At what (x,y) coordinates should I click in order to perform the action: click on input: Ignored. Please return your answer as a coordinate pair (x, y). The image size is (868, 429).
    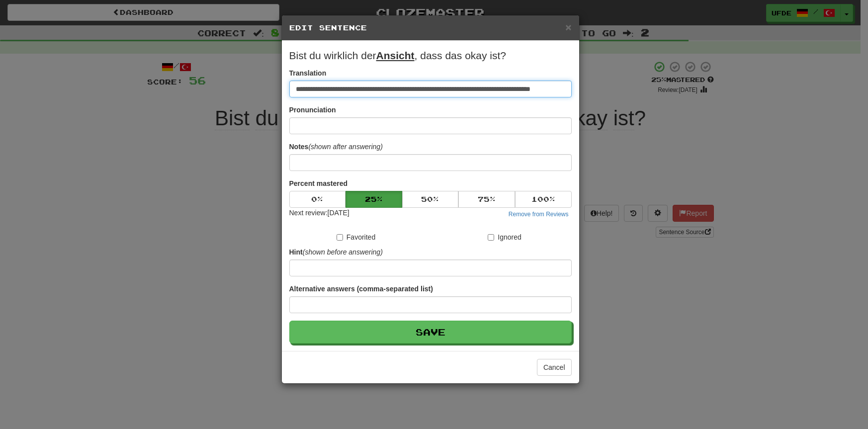
    Looking at the image, I should click on (491, 237).